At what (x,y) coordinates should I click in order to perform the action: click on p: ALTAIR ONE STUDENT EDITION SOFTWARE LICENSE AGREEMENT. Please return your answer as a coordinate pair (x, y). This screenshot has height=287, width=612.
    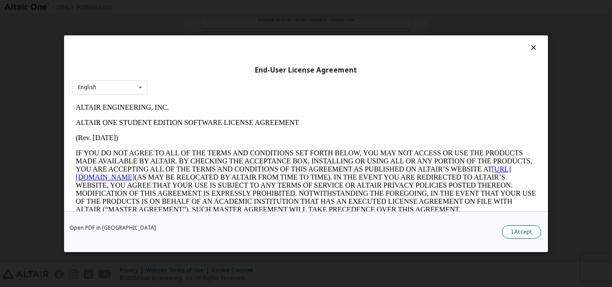
    Looking at the image, I should click on (234, 23).